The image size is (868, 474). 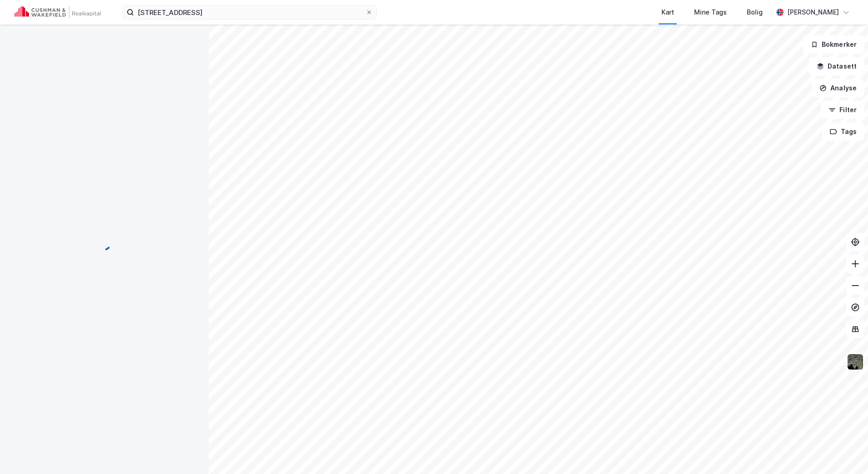 What do you see at coordinates (249, 13) in the screenshot?
I see `input: Søk på adresse, matrikkel, gårdeiere, leietakere eller personer` at bounding box center [249, 13].